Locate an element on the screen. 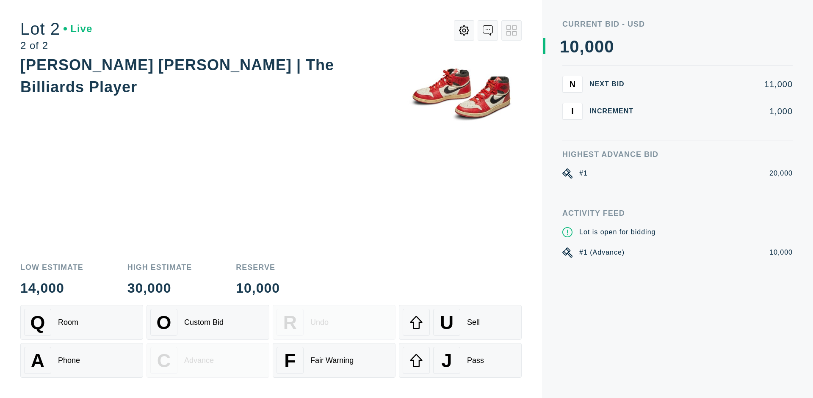 Image resolution: width=813 pixels, height=398 pixels. button: RUndo is located at coordinates (334, 323).